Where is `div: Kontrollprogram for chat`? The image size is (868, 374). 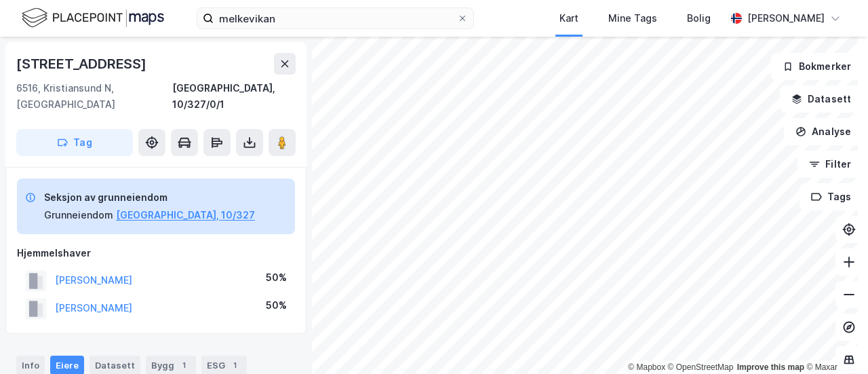
div: Kontrollprogram for chat is located at coordinates (834, 341).